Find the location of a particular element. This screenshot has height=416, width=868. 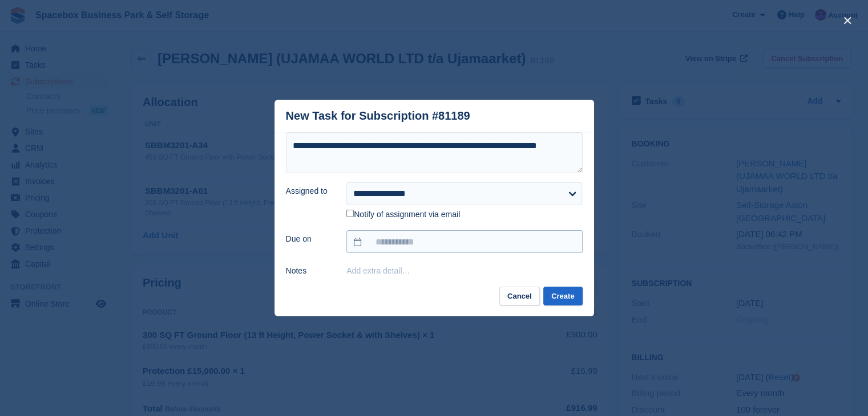

input: Notify of assignment via email is located at coordinates (350, 213).